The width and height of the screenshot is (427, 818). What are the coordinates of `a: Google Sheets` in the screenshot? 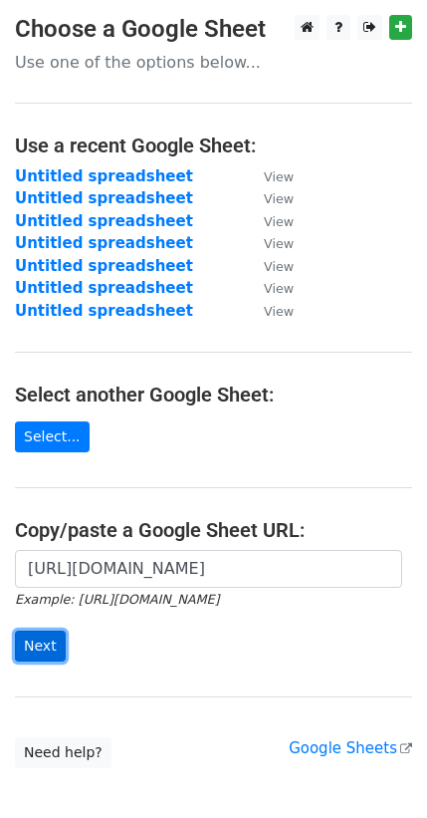 It's located at (351, 748).